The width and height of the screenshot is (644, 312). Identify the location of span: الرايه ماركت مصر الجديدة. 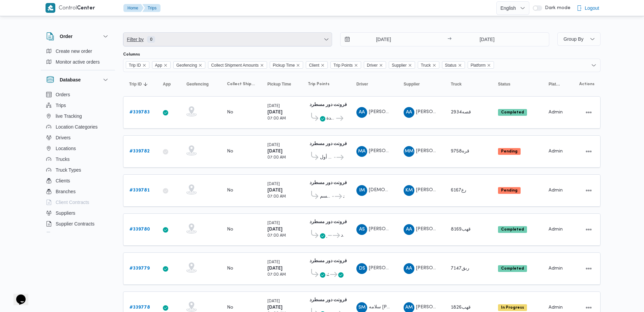
(331, 119).